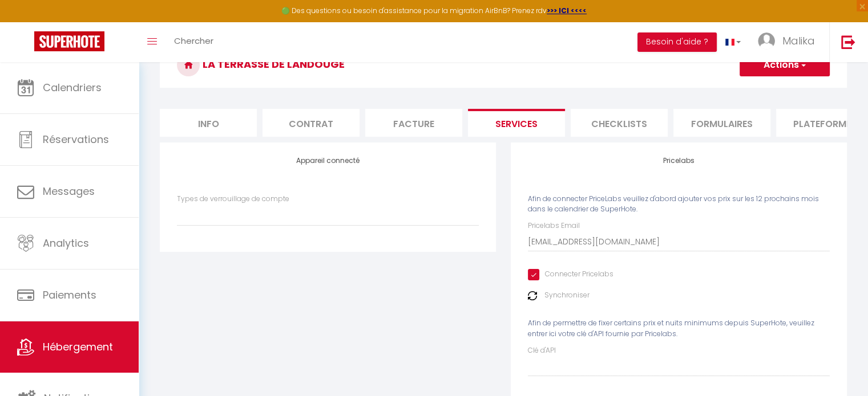 This screenshot has height=396, width=868. I want to click on a: ... Malika, so click(789, 42).